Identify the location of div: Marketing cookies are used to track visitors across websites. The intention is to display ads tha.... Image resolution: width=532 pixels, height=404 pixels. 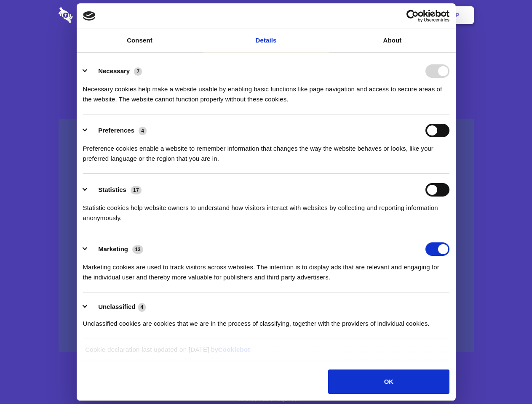
(266, 269).